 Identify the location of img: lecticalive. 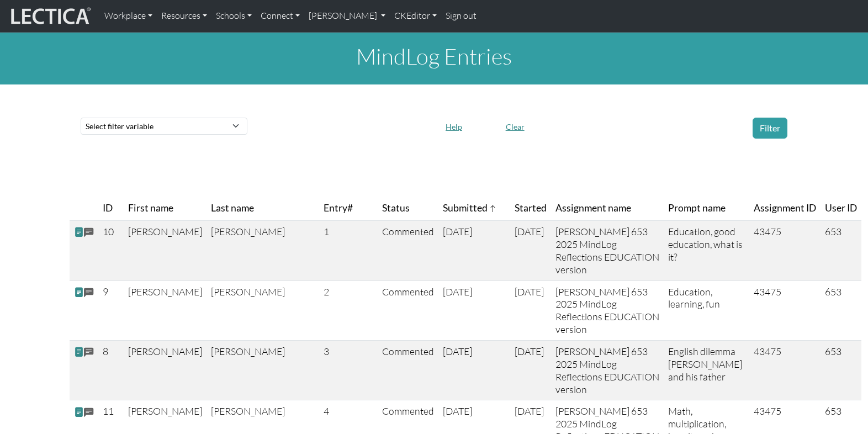
(50, 16).